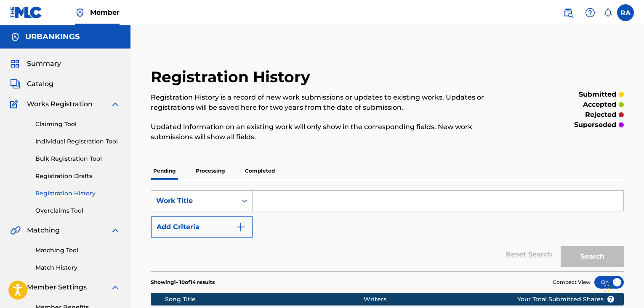 The height and width of the screenshot is (308, 644). What do you see at coordinates (15, 287) in the screenshot?
I see `img: Member Settings` at bounding box center [15, 287].